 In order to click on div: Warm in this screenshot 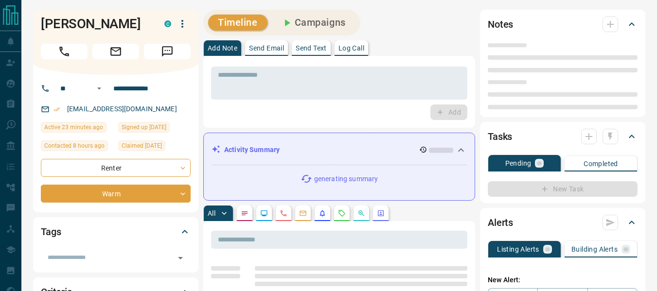, I will do `click(116, 193)`.